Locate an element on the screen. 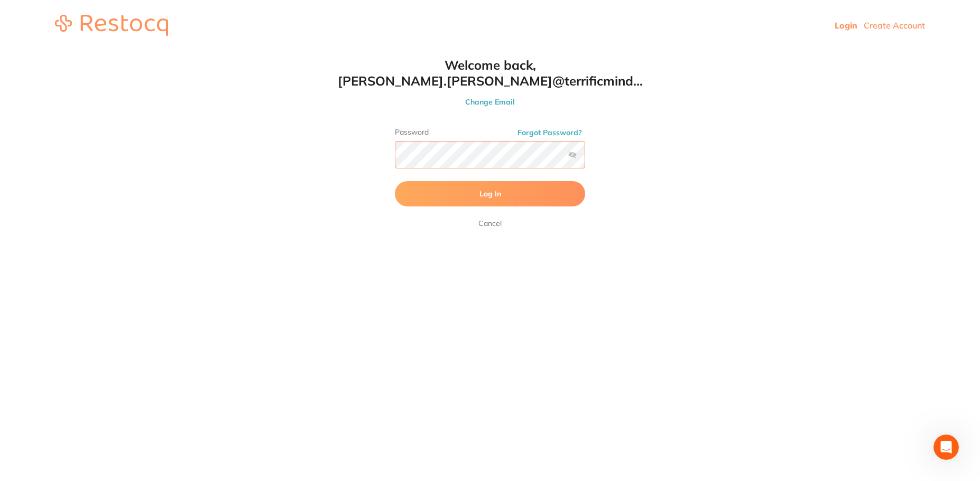 The height and width of the screenshot is (481, 980). label: Password is located at coordinates (490, 132).